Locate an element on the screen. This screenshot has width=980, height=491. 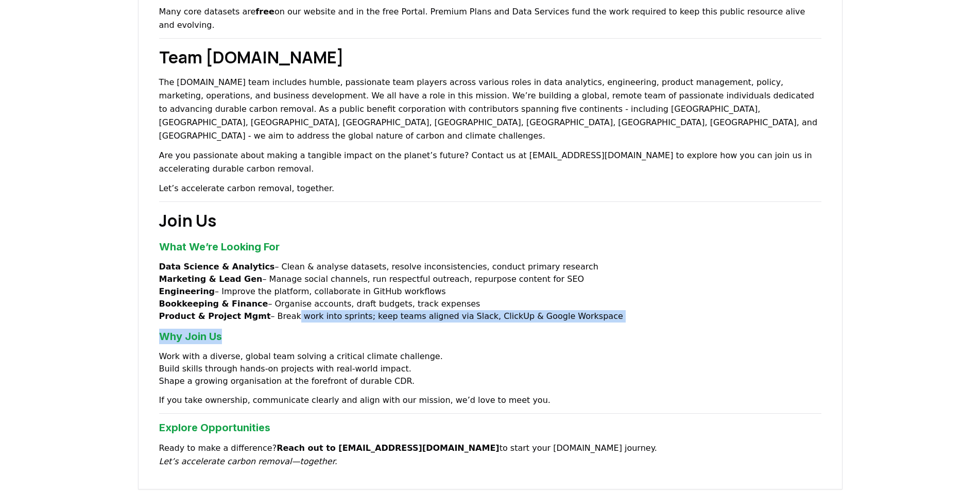
strong: free is located at coordinates (265, 11).